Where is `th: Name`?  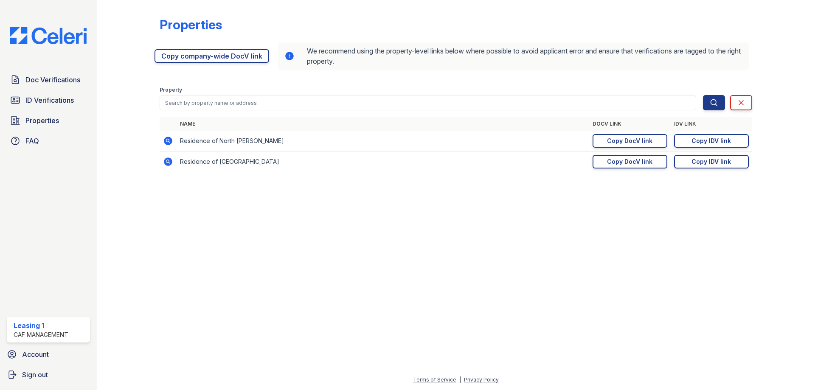
th: Name is located at coordinates (383, 124).